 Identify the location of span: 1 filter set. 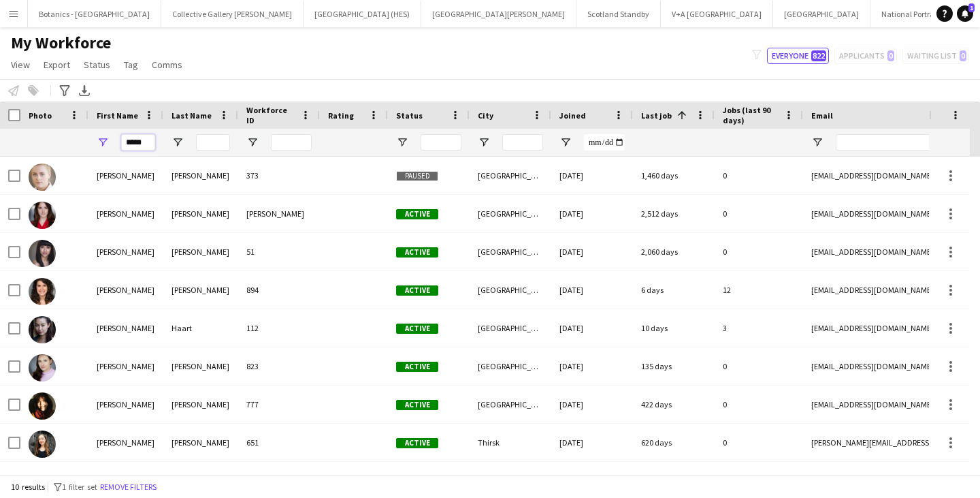
(79, 486).